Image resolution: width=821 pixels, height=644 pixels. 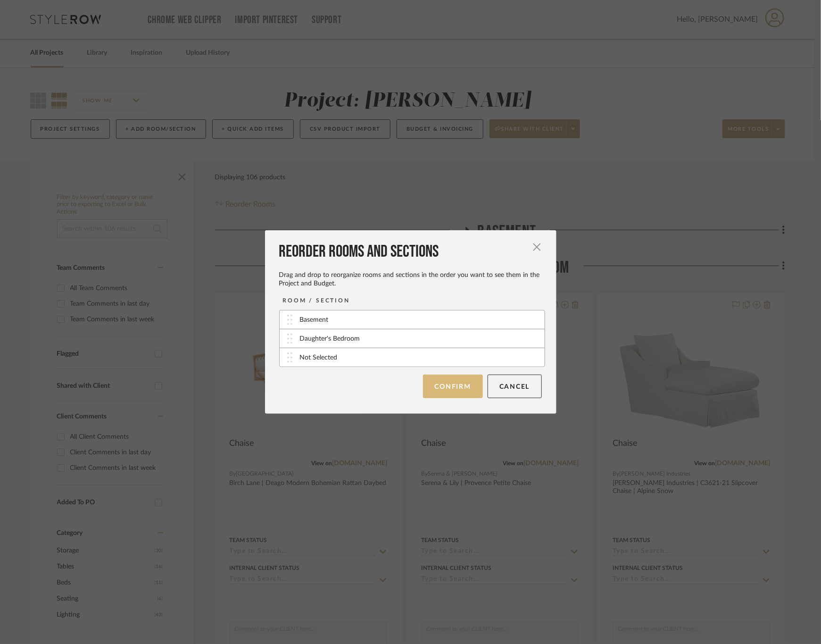 I want to click on div: Daughter's Bedroom, so click(x=330, y=339).